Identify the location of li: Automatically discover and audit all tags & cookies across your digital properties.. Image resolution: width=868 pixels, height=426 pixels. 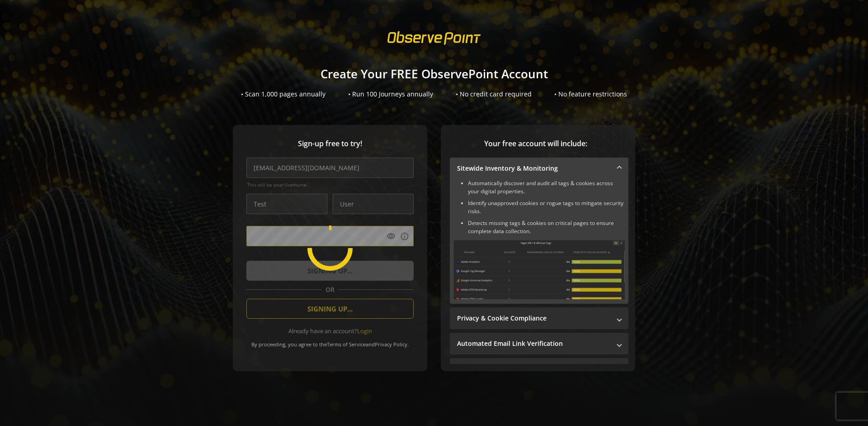
(546, 188).